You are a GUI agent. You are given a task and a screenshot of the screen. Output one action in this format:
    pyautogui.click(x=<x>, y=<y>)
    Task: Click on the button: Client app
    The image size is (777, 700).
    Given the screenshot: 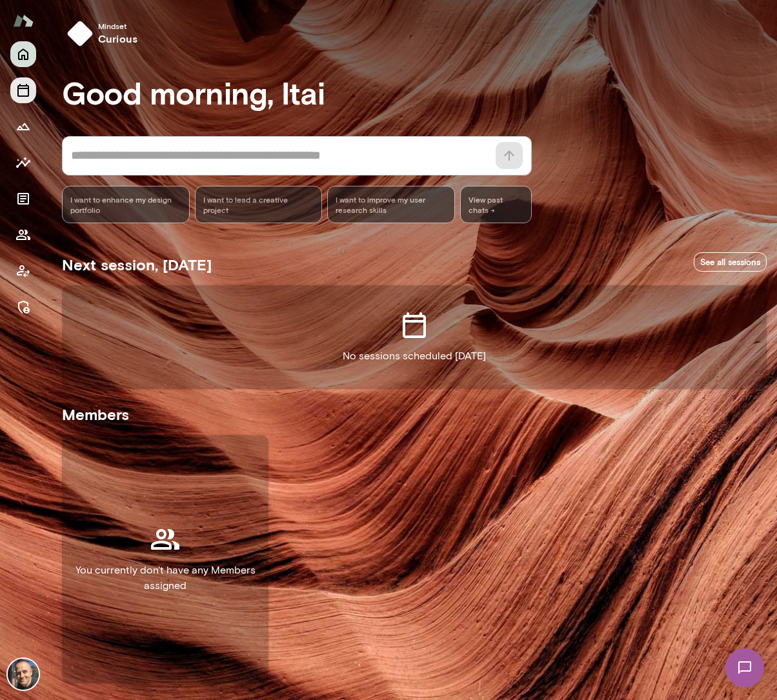 What is the action you would take?
    pyautogui.click(x=23, y=271)
    